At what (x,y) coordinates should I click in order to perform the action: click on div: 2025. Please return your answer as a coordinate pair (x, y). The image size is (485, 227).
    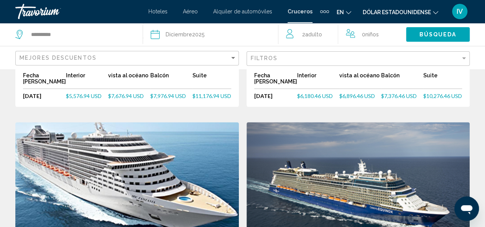
    Looking at the image, I should click on (185, 35).